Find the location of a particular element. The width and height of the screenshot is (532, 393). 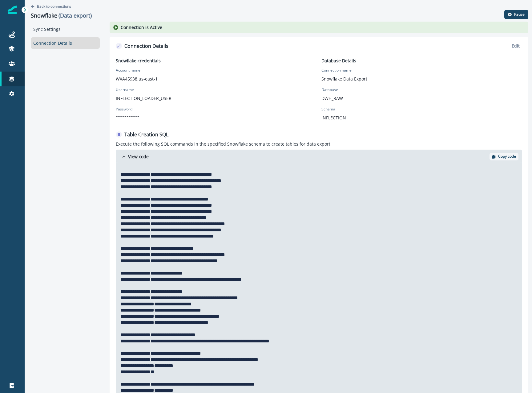

p: View code is located at coordinates (138, 156).